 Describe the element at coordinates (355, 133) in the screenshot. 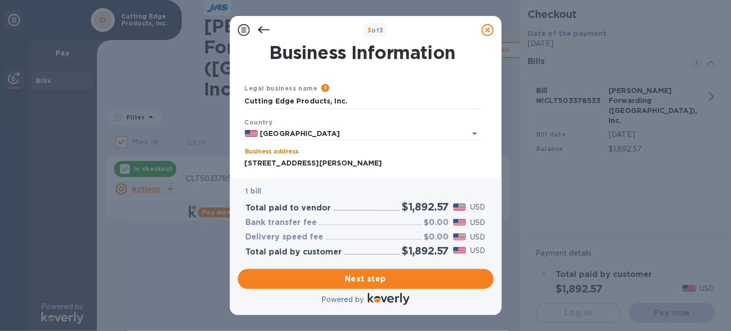

I see `input: Select country` at that location.